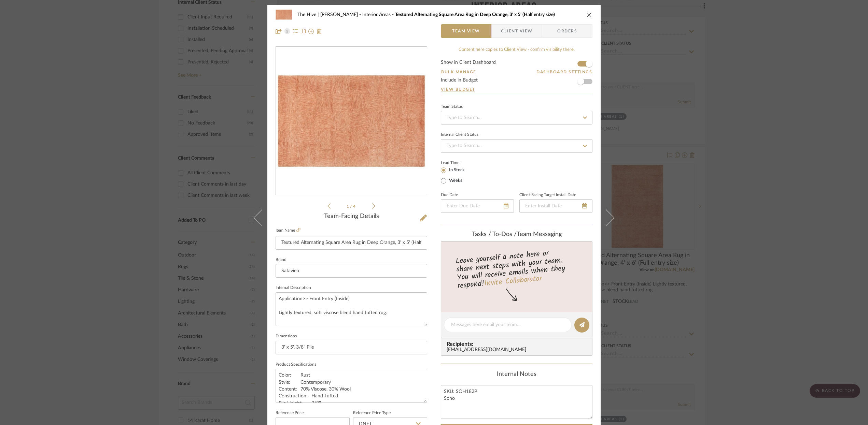  Describe the element at coordinates (513, 282) in the screenshot. I see `a: Invite Collaborator` at that location.